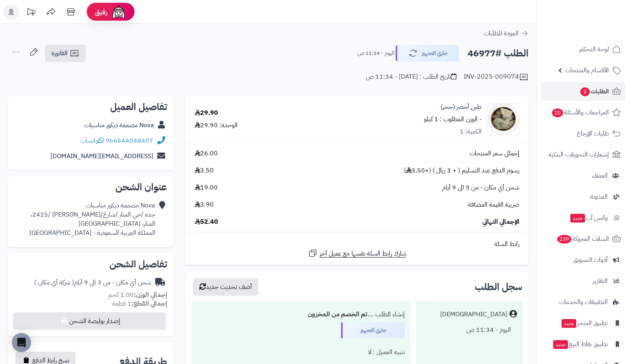  Describe the element at coordinates (22, 342) in the screenshot. I see `div: Open Intercom Messenger` at that location.